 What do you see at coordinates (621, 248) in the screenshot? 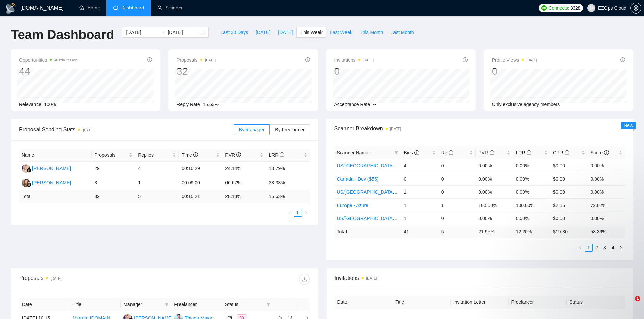
I see `span: right` at bounding box center [621, 248].